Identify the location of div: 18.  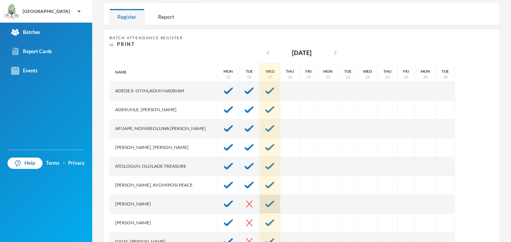
(290, 77).